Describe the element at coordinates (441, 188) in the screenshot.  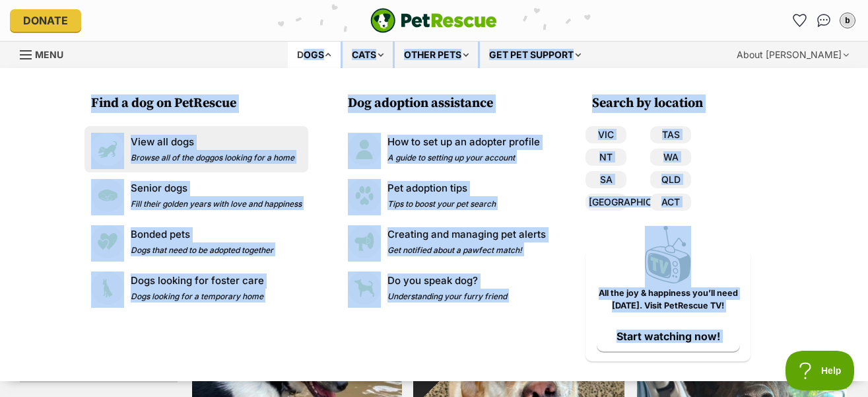
I see `p: Pet adoption tips` at that location.